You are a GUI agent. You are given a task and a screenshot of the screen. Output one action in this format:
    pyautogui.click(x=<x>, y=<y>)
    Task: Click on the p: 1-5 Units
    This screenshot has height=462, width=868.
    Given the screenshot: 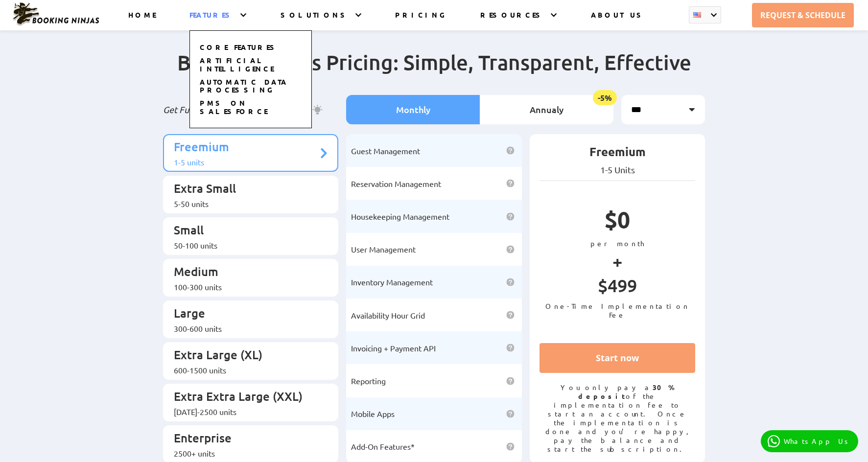 What is the action you would take?
    pyautogui.click(x=618, y=170)
    